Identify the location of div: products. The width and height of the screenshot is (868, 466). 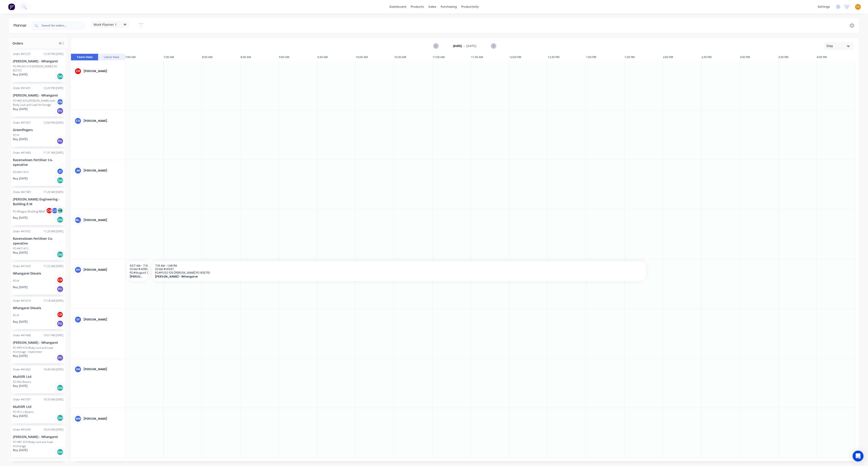
(417, 7).